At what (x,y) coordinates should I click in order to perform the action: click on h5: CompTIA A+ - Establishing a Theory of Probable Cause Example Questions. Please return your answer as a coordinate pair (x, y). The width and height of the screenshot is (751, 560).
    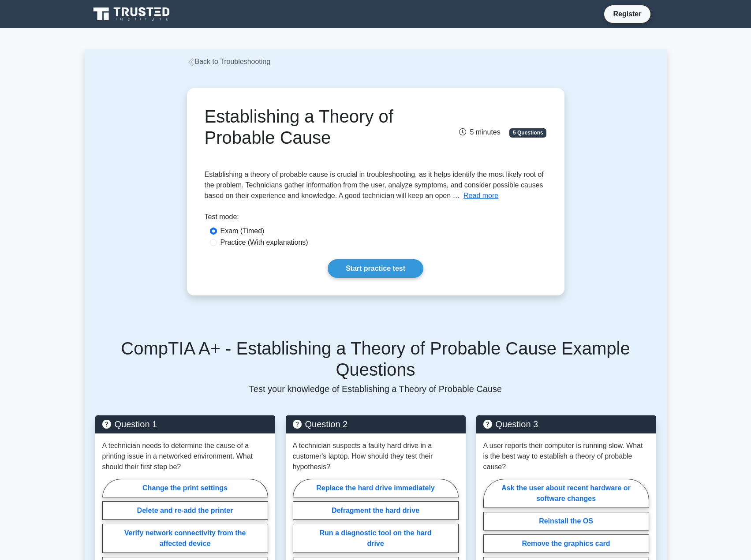
    Looking at the image, I should click on (376, 359).